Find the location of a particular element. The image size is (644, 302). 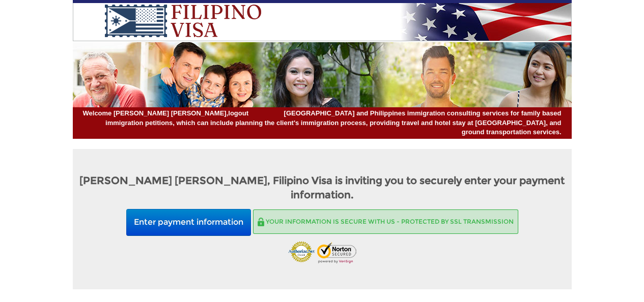

img: Secure is located at coordinates (261, 222).